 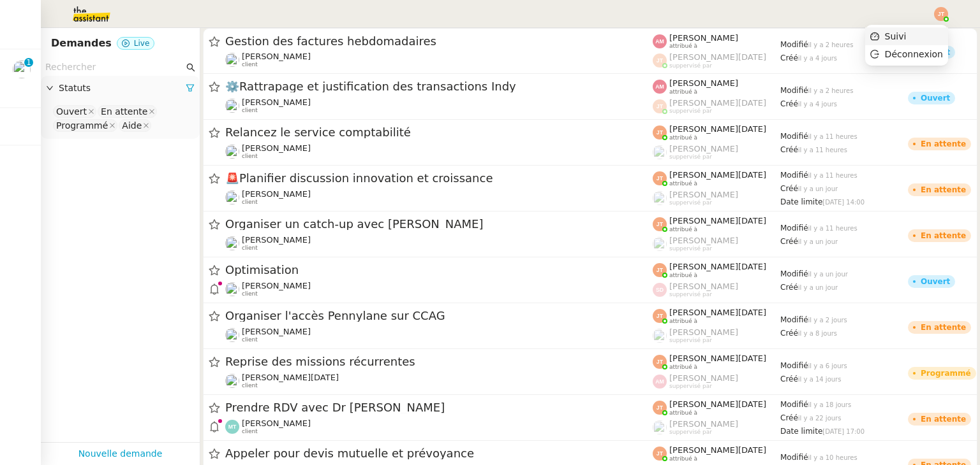 I want to click on a: Nouvelle demande, so click(x=121, y=454).